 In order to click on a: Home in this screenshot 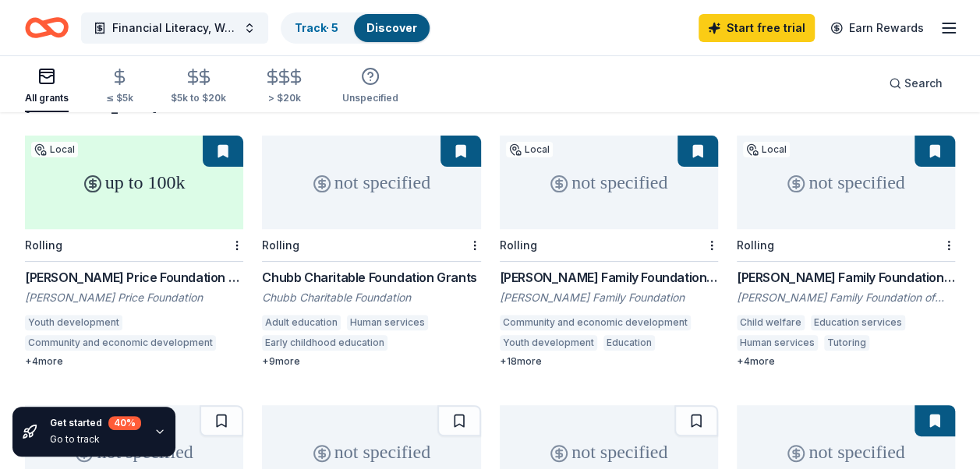, I will do `click(47, 28)`.